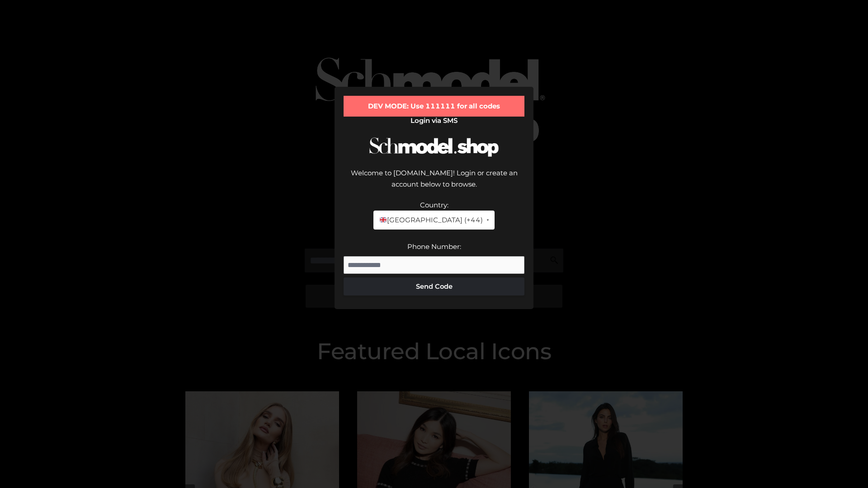 The height and width of the screenshot is (488, 868). I want to click on h2: Login via SMS, so click(434, 121).